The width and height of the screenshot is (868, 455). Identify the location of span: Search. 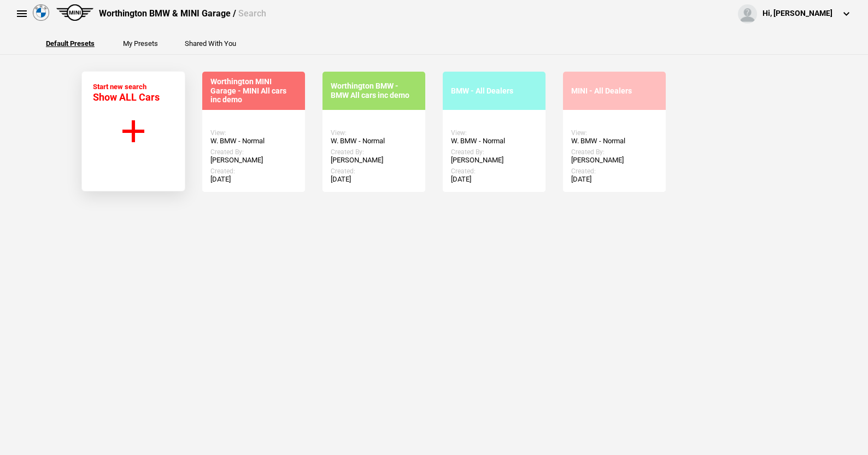
(252, 13).